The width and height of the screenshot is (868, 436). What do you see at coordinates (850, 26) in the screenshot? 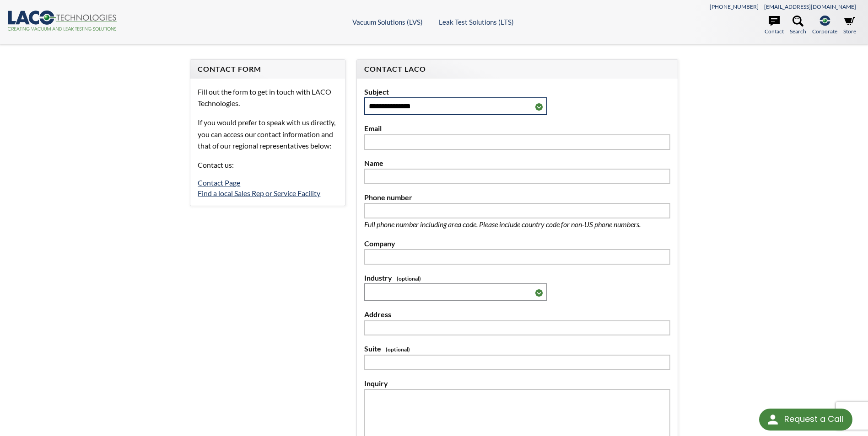
I see `a: Store` at bounding box center [850, 26].